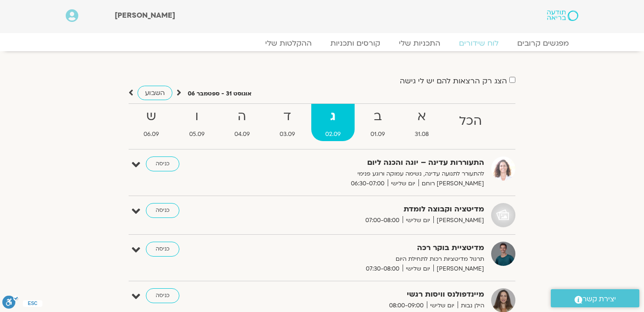  Describe the element at coordinates (242, 123) in the screenshot. I see `a: ה04.09` at that location.